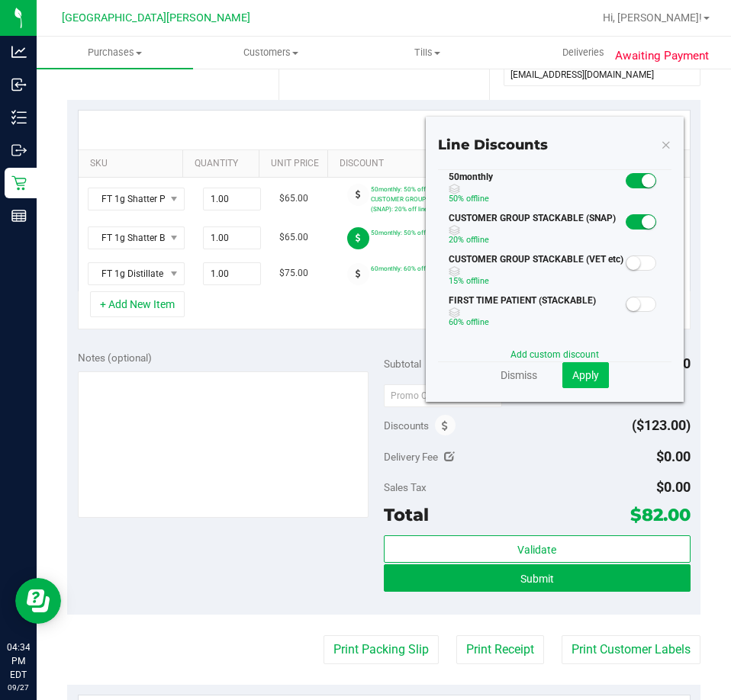  I want to click on span: Notes (optional), so click(114, 357).